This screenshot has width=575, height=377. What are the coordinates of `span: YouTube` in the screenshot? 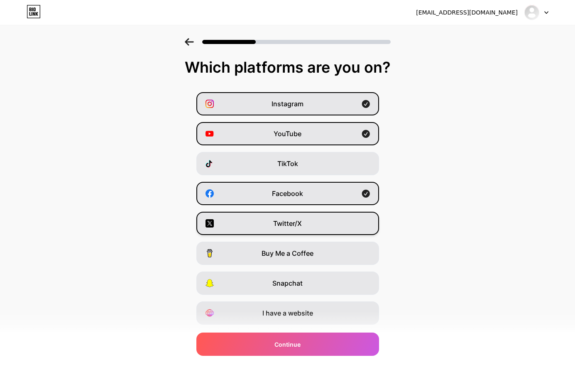 It's located at (287, 134).